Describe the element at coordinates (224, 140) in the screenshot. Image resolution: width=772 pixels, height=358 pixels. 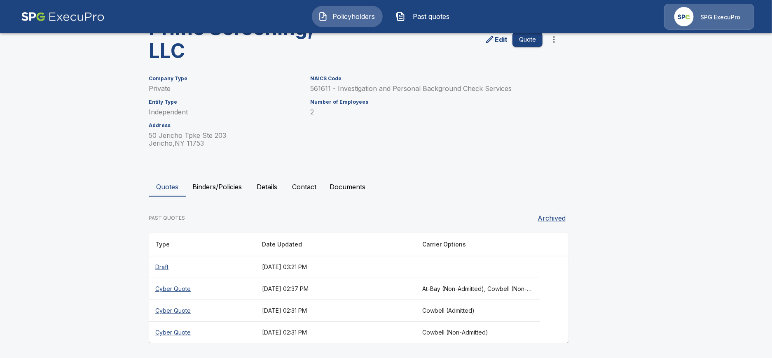
I see `p: 50 Jericho Tpke Ste 203 Jericho , NY 11753` at that location.